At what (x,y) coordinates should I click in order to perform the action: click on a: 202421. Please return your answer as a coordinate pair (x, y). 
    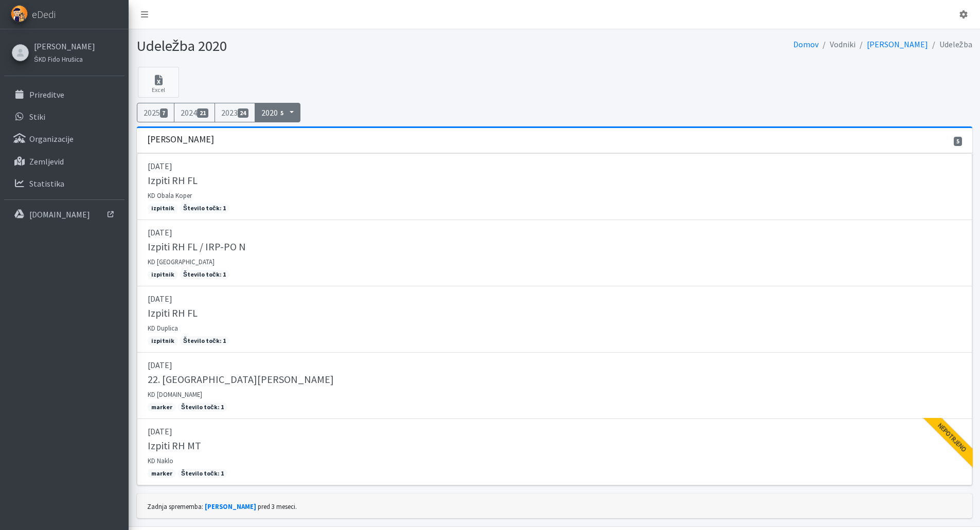
    Looking at the image, I should click on (195, 113).